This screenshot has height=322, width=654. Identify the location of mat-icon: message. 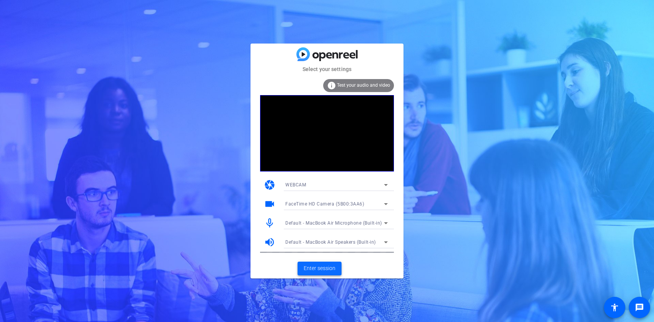
(639, 308).